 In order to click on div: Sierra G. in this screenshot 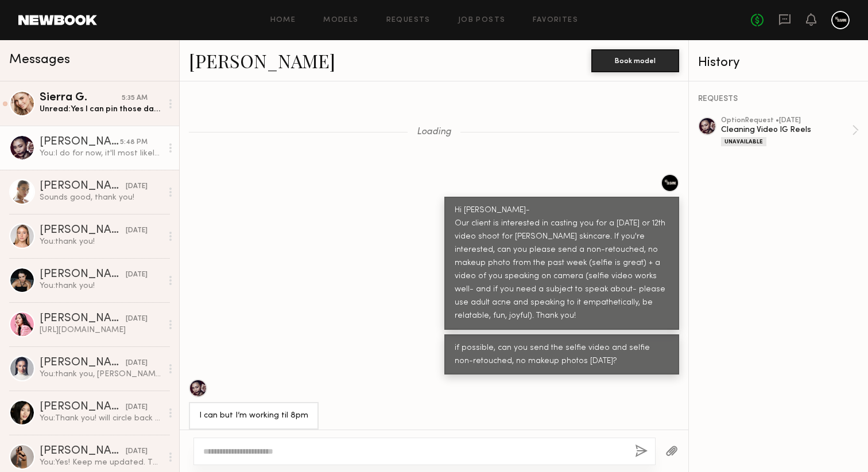, I will do `click(80, 98)`.